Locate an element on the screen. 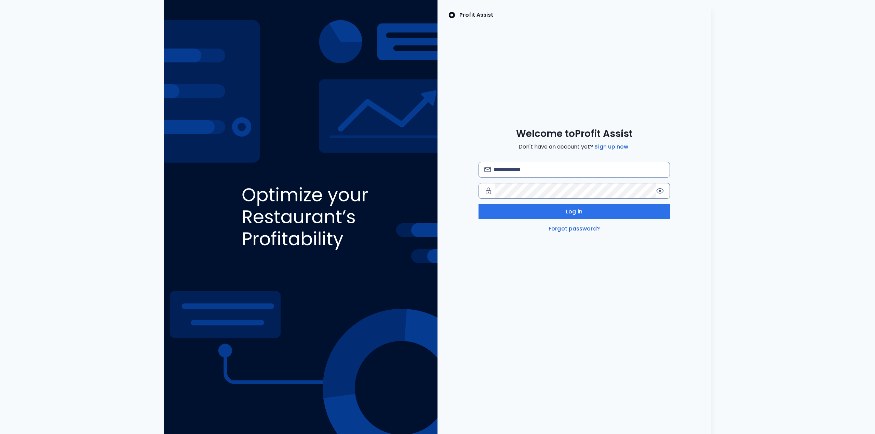 The width and height of the screenshot is (875, 434). span: Don't have an account yet? is located at coordinates (574, 147).